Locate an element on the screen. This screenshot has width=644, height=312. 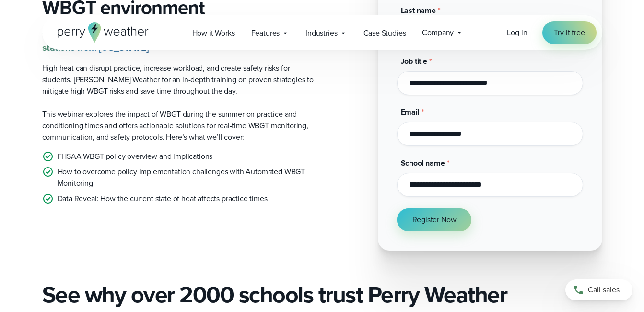
a: Case Studies is located at coordinates (384, 32).